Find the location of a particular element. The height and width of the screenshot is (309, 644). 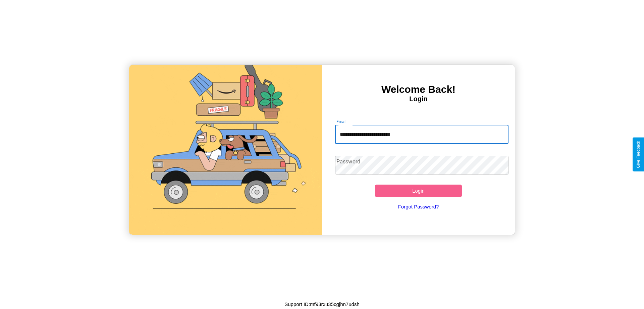

p: Support ID: mf93rxu35cgjhn7udsh is located at coordinates (322, 303).